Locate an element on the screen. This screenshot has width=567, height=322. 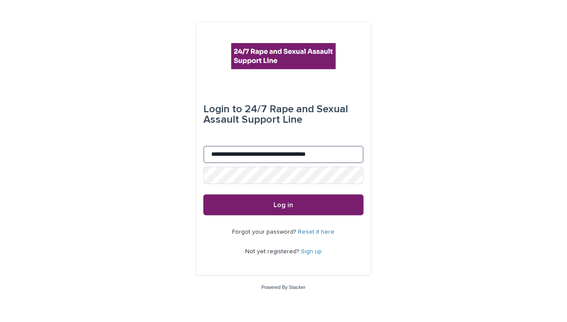
a: Sign up is located at coordinates (311, 252).